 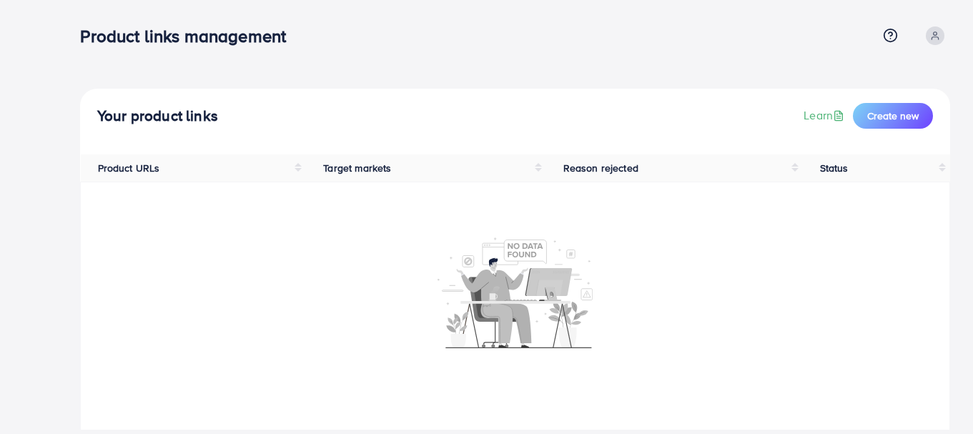 I want to click on a: Learn, so click(x=825, y=115).